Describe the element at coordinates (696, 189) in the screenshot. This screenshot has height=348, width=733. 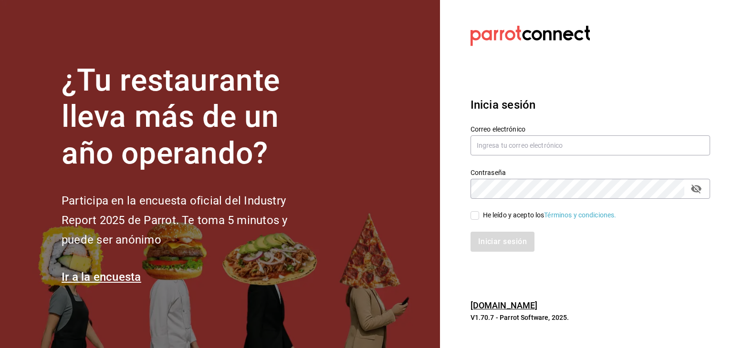
I see `button: passwordField` at that location.